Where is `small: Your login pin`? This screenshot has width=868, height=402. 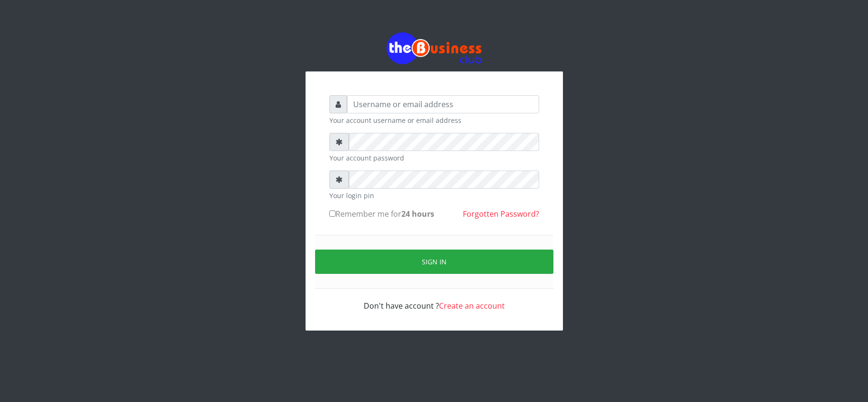 small: Your login pin is located at coordinates (434, 196).